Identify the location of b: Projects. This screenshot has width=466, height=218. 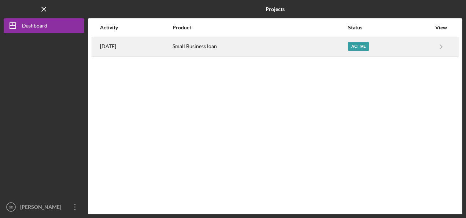
(275, 9).